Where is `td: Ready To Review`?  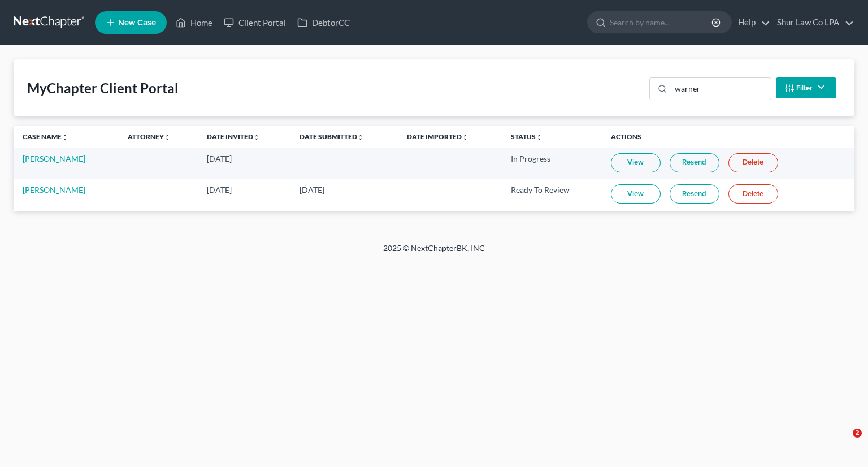
td: Ready To Review is located at coordinates (552, 194).